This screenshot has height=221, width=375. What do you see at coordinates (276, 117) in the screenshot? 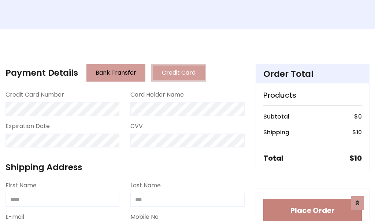
I see `h6: Subtotal` at bounding box center [276, 117].